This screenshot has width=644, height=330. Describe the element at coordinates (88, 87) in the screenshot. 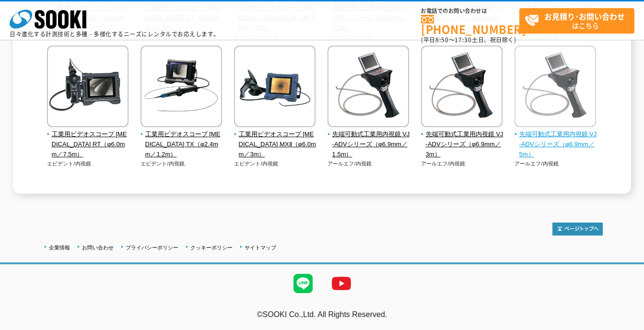

I see `img: 工業用ビデオスコープ IPLEX RT（φ6.0mm／7.5m）` at that location.